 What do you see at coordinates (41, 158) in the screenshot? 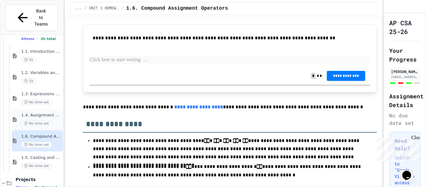
I see `span: 1.5. Casting and Ranges of Values` at bounding box center [41, 158].